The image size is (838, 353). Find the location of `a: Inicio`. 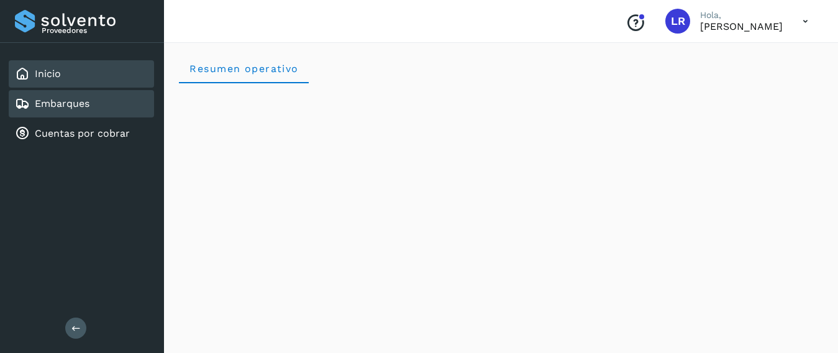

a: Inicio is located at coordinates (48, 73).